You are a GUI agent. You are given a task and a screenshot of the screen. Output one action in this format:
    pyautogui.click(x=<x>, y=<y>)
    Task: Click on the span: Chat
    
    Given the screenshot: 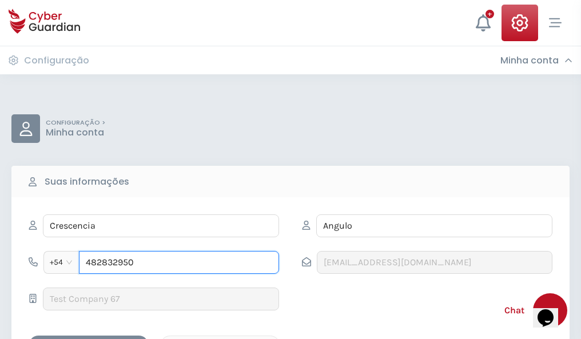 What is the action you would take?
    pyautogui.click(x=514, y=311)
    